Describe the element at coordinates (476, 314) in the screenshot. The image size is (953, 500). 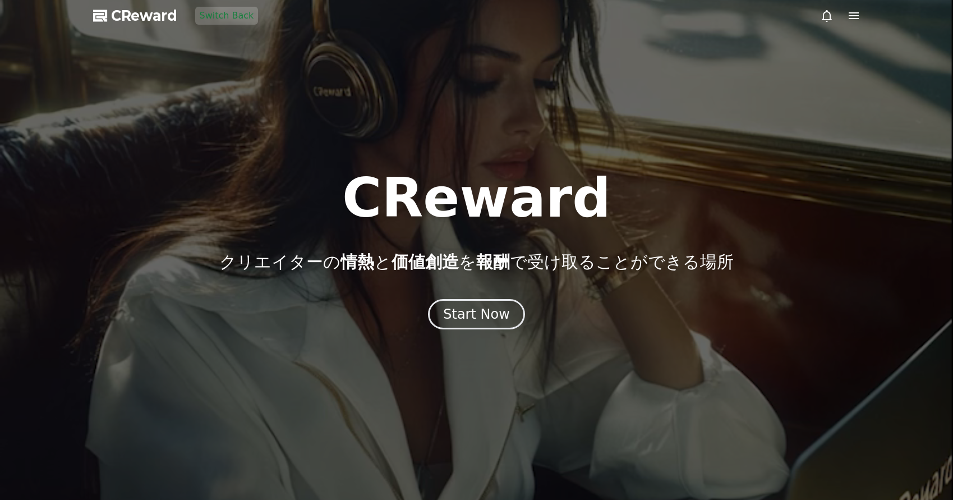
I see `button: Start Now` at that location.